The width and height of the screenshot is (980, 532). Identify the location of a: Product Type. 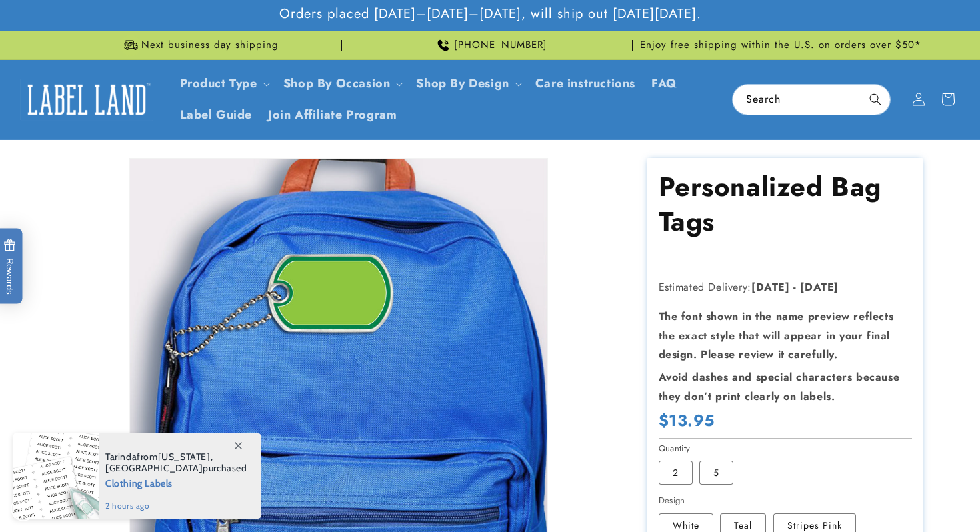
(219, 83).